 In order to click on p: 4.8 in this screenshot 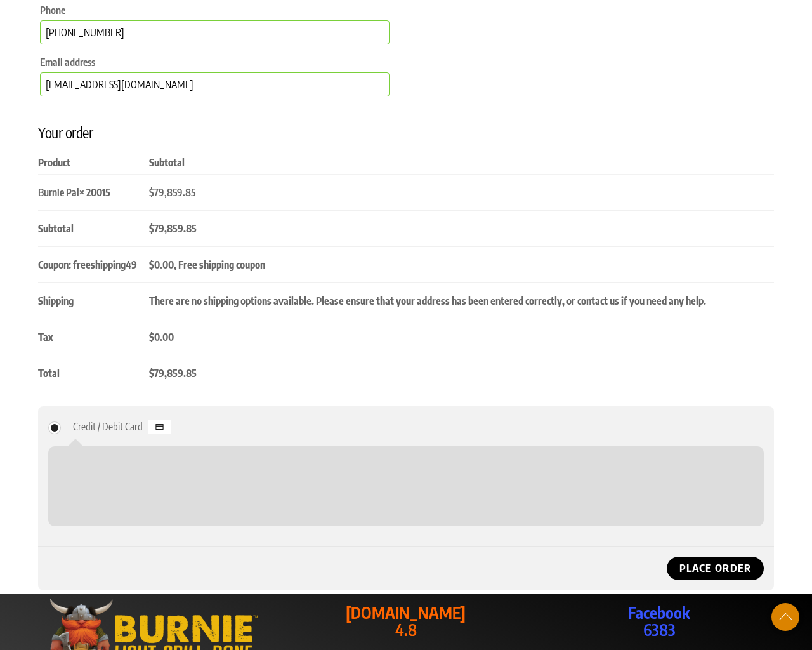, I will do `click(406, 620)`.